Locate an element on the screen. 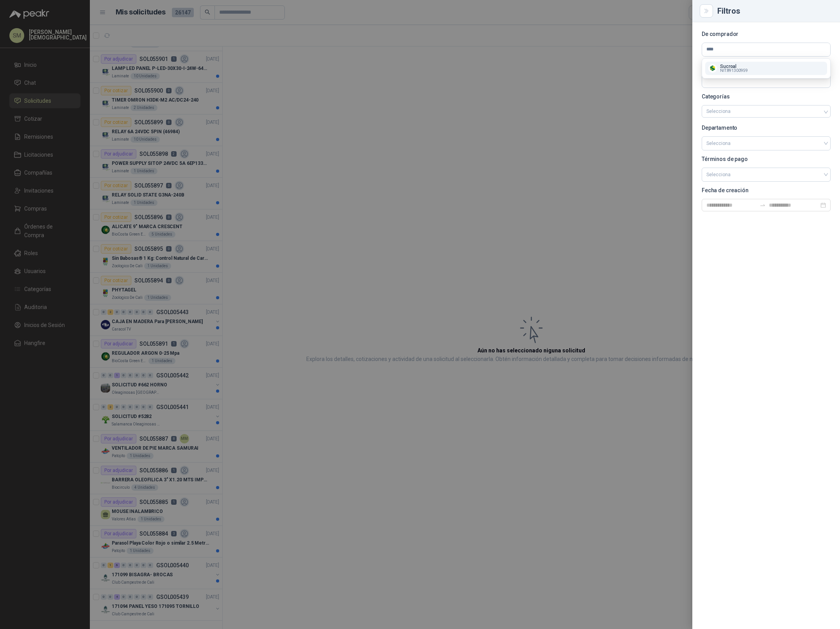  span: swap-right is located at coordinates (763, 205).